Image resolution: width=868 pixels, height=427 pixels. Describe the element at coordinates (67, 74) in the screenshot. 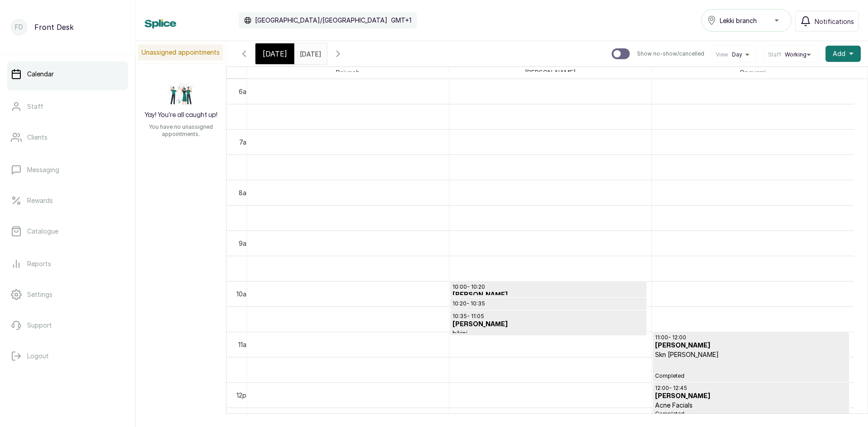

I see `a: Calendar` at that location.